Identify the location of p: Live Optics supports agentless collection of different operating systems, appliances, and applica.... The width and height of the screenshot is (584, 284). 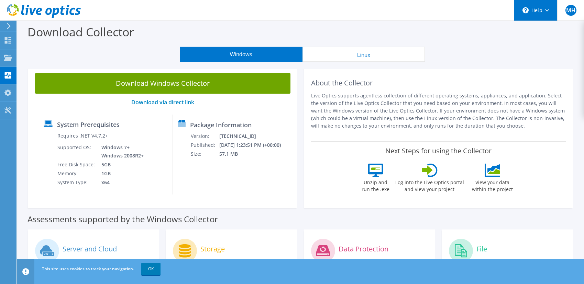
(438, 111).